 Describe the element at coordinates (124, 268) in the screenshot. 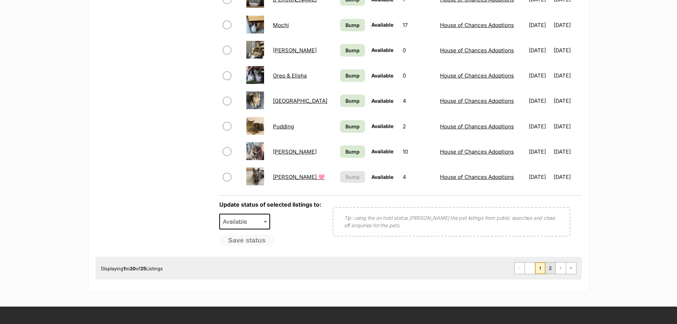

I see `strong: 1` at that location.